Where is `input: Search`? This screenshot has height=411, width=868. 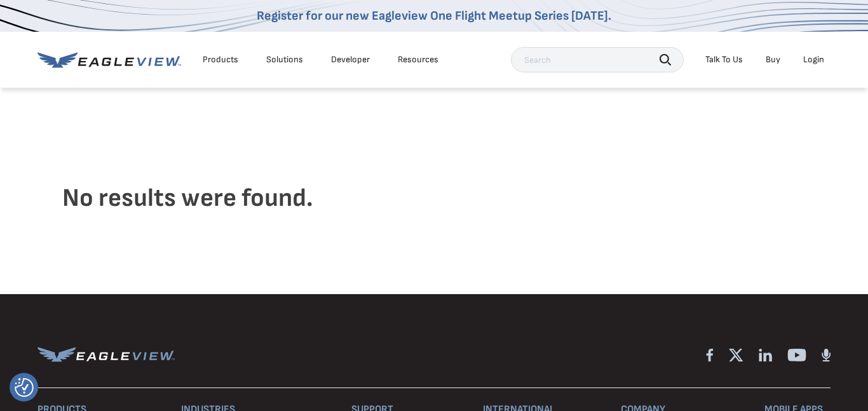
input: Search is located at coordinates (597, 60).